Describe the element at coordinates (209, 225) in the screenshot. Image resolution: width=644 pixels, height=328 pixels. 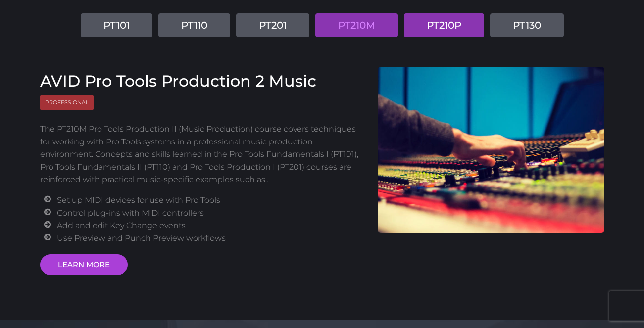
I see `li: Add and edit Key Change events` at that location.